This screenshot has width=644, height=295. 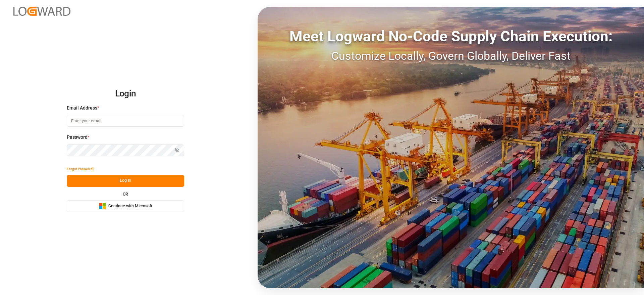 I want to click on span: Continue with Microsoft, so click(x=130, y=206).